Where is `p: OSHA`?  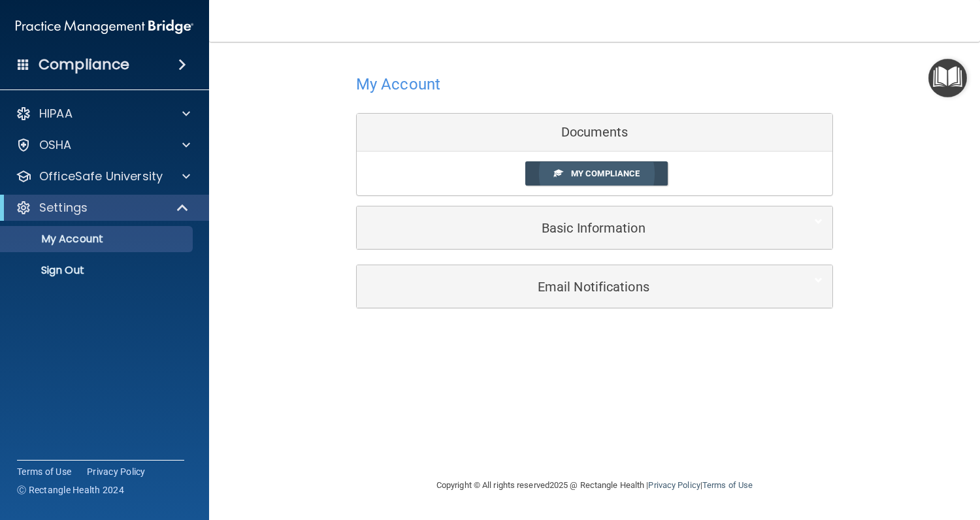
p: OSHA is located at coordinates (56, 145).